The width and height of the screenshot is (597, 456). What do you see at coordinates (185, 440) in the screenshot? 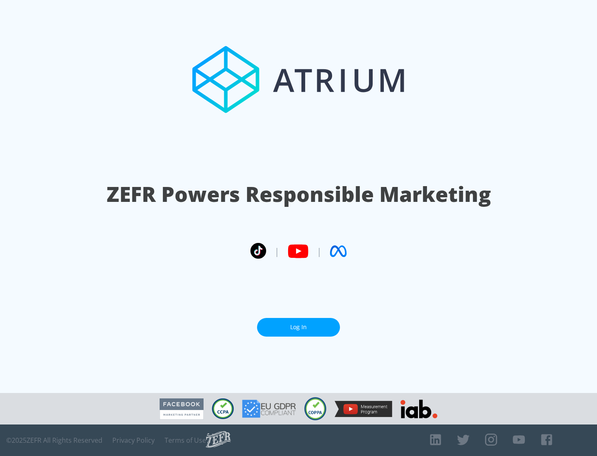
I see `a: Terms of Use` at bounding box center [185, 440].